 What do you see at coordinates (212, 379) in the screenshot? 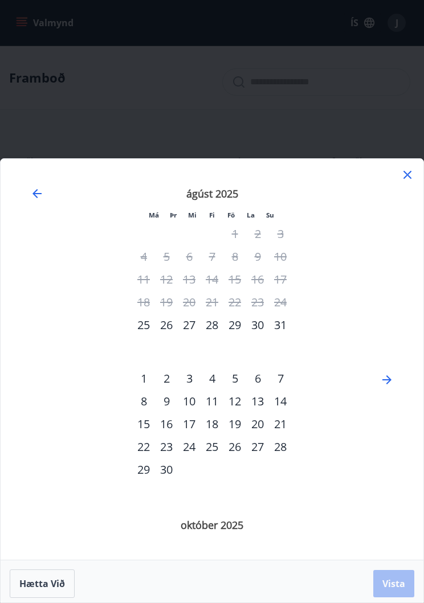
I see `td: Choose fimmtudagur, 4. september 2025 as your check-in date. It’s available.` at bounding box center [212, 379].